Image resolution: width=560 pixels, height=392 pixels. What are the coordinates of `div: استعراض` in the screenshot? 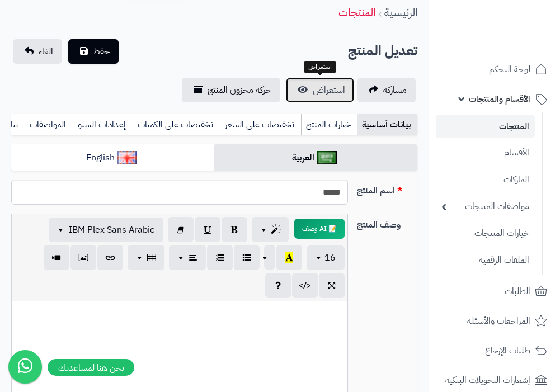 It's located at (320, 67).